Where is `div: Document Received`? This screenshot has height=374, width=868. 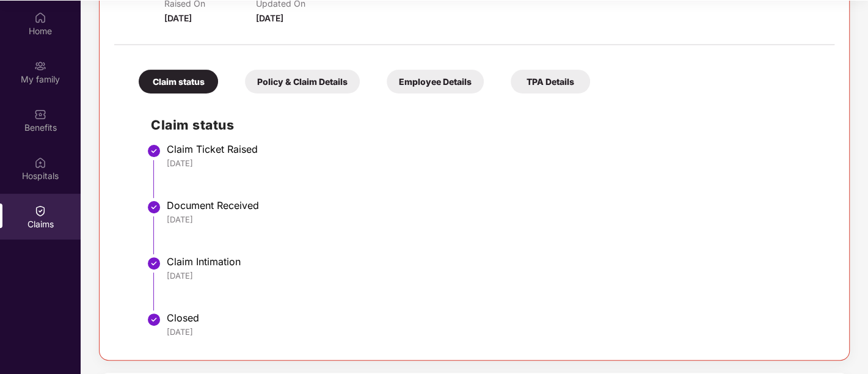
div: Document Received is located at coordinates (494, 205).